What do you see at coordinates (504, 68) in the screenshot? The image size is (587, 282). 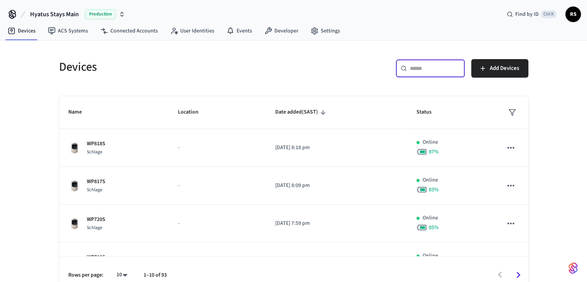 I see `span: Add Devices` at bounding box center [504, 68].